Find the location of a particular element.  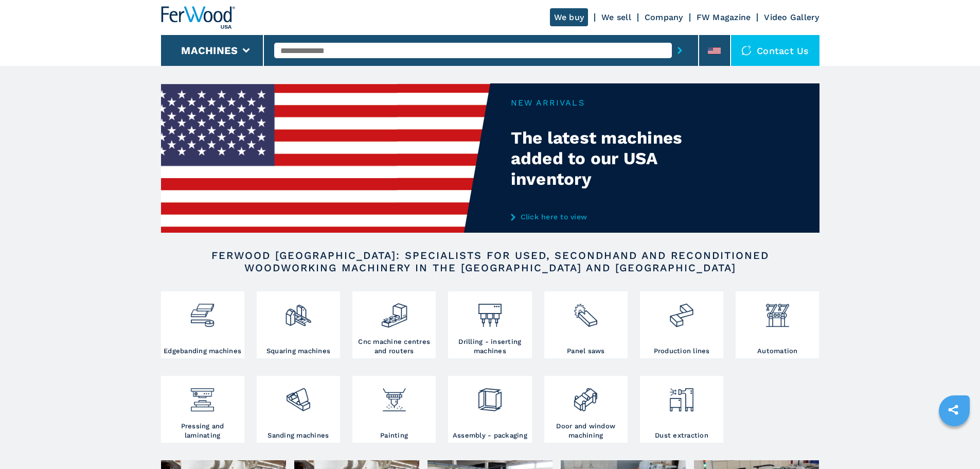

h3: Edgebanding machines is located at coordinates (202, 351).